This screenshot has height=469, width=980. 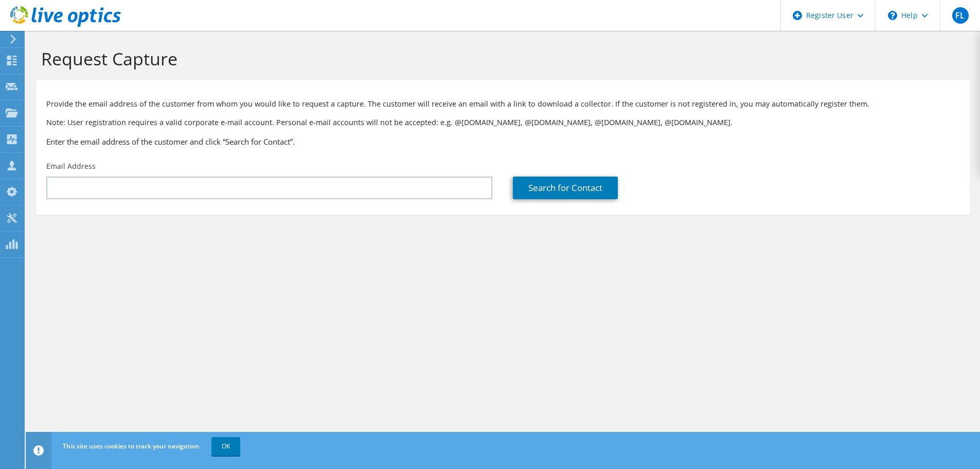 What do you see at coordinates (226, 446) in the screenshot?
I see `a: OK` at bounding box center [226, 446].